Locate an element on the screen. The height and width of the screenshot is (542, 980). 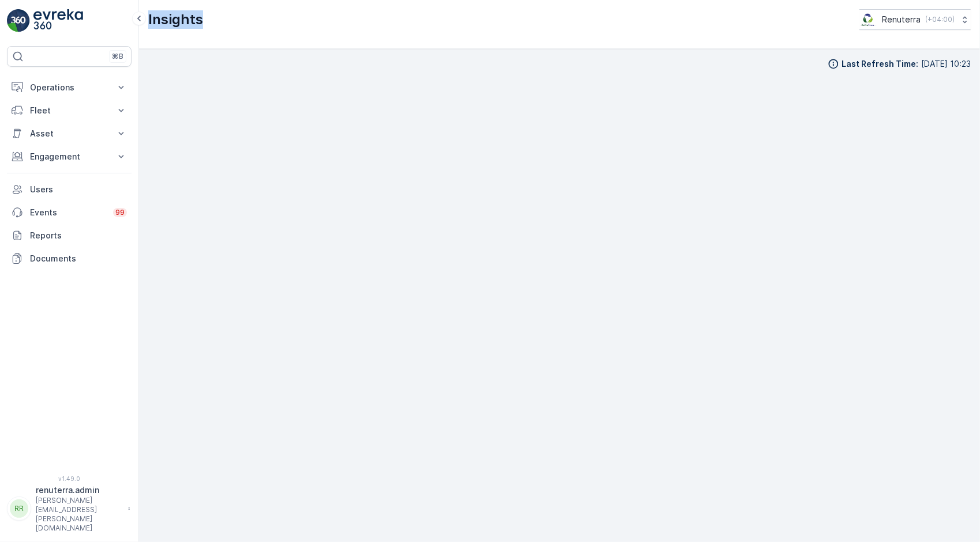
p: ⌘B is located at coordinates (118, 57).